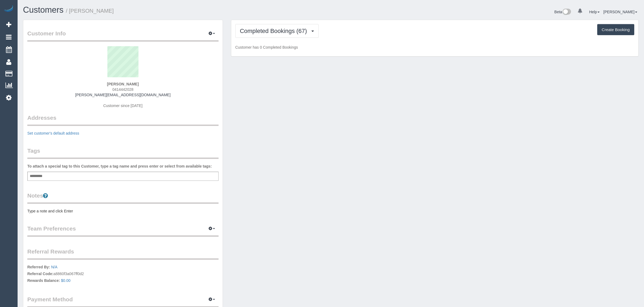 Image resolution: width=644 pixels, height=307 pixels. I want to click on a: Set customer's default address, so click(53, 133).